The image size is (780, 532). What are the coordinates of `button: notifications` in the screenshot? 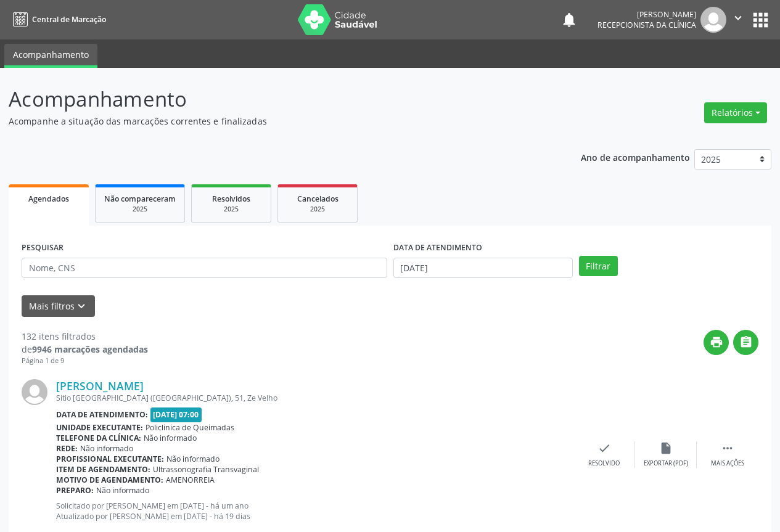 It's located at (569, 19).